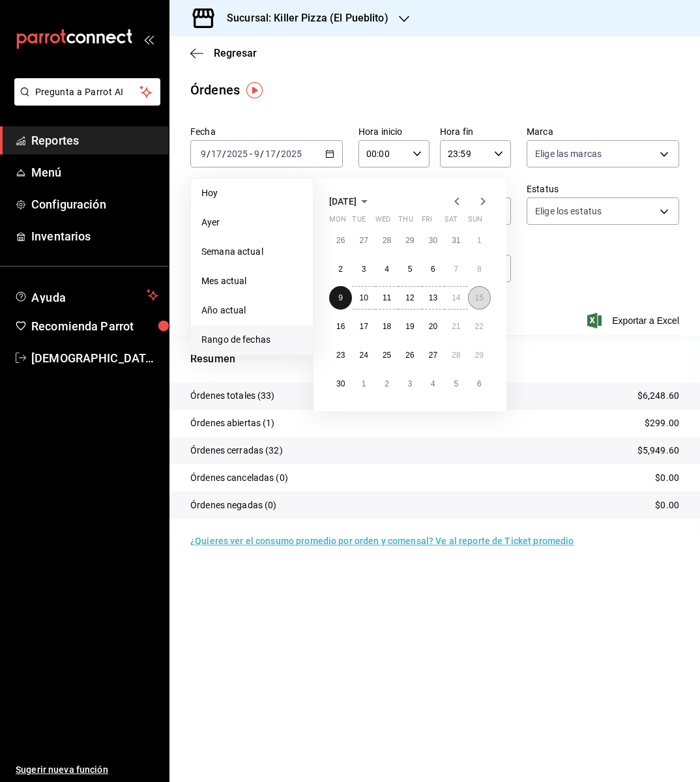  Describe the element at coordinates (433, 269) in the screenshot. I see `abbr: September 6, 2024` at that location.